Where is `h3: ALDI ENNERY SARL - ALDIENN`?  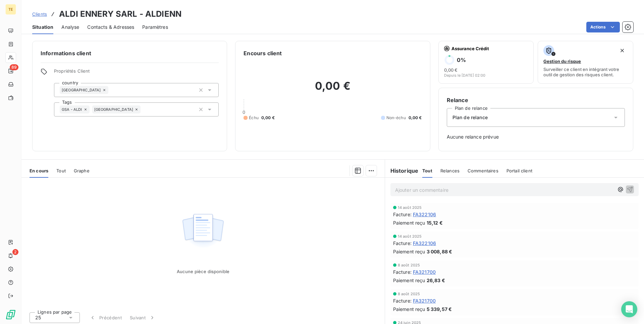 h3: ALDI ENNERY SARL - ALDIENN is located at coordinates (120, 14).